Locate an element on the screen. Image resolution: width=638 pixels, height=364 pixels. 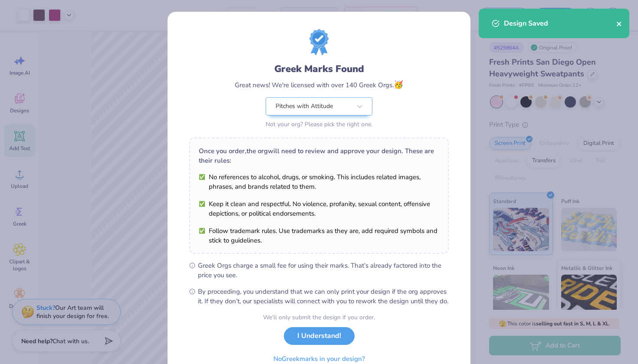
div: Greek Marks Found is located at coordinates (319, 69).